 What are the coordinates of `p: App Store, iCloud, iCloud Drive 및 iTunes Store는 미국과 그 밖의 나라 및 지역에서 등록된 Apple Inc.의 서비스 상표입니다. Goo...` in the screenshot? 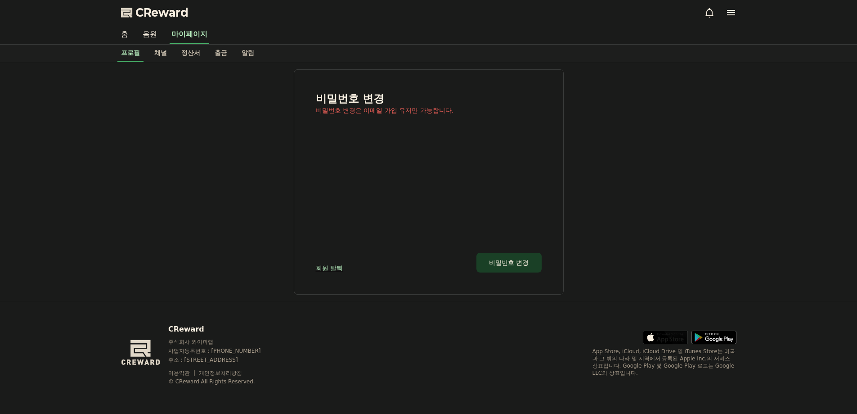 It's located at (665, 362).